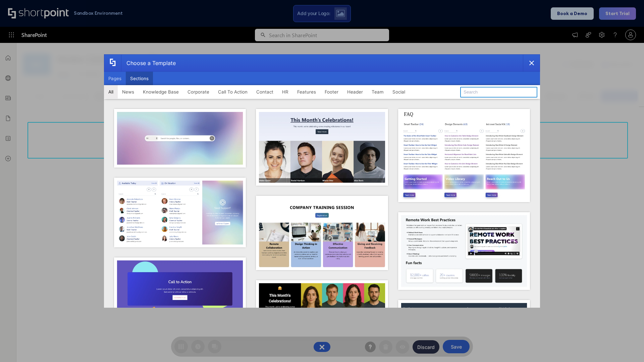 This screenshot has width=644, height=362. What do you see at coordinates (233, 92) in the screenshot?
I see `button: Call To Action` at bounding box center [233, 92].